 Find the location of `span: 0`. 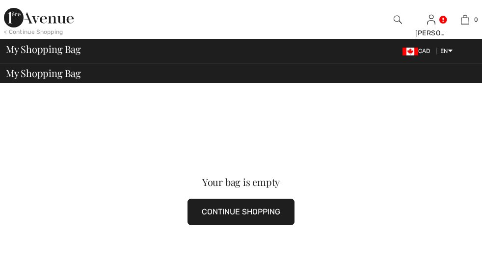

span: 0 is located at coordinates (476, 20).